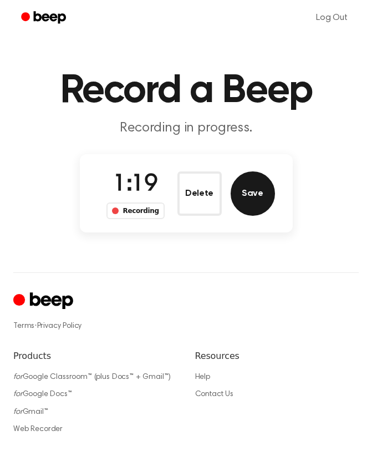 This screenshot has height=461, width=372. I want to click on a: Log Out, so click(331, 18).